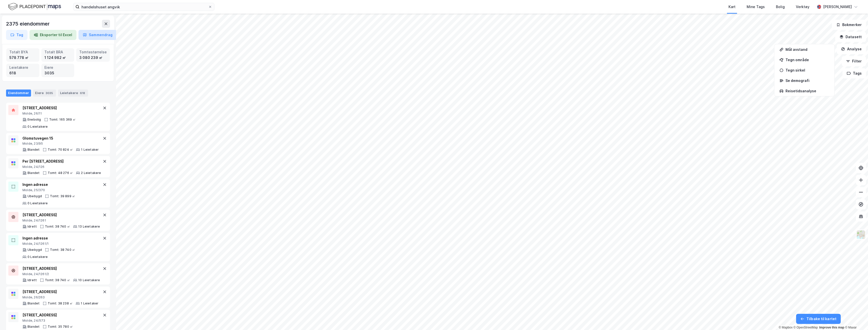 Image resolution: width=868 pixels, height=330 pixels. What do you see at coordinates (23, 58) in the screenshot?
I see `div: 578 778 ㎡` at bounding box center [23, 58].